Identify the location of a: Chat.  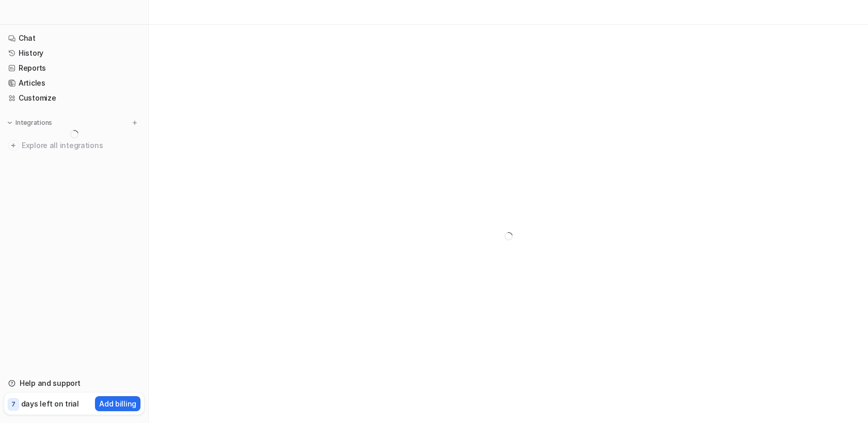
(74, 38).